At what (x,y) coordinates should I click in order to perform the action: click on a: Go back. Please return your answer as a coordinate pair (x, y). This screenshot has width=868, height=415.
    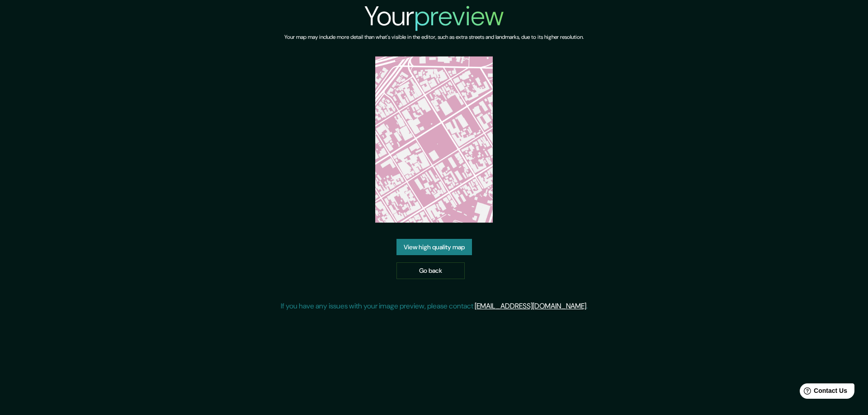
    Looking at the image, I should click on (430, 271).